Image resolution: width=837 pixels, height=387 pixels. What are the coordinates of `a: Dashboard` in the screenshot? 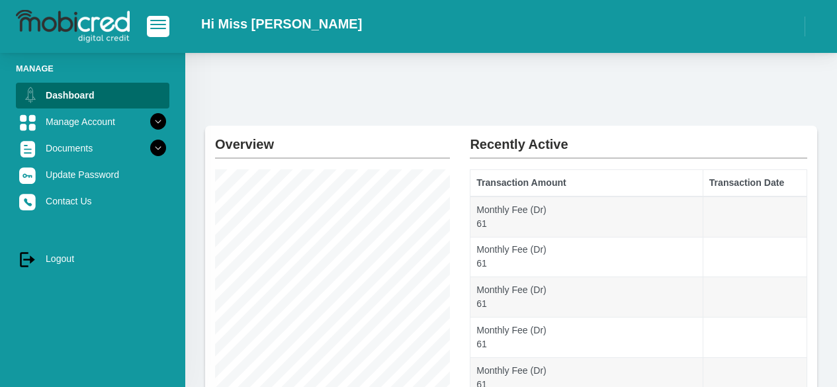 It's located at (93, 95).